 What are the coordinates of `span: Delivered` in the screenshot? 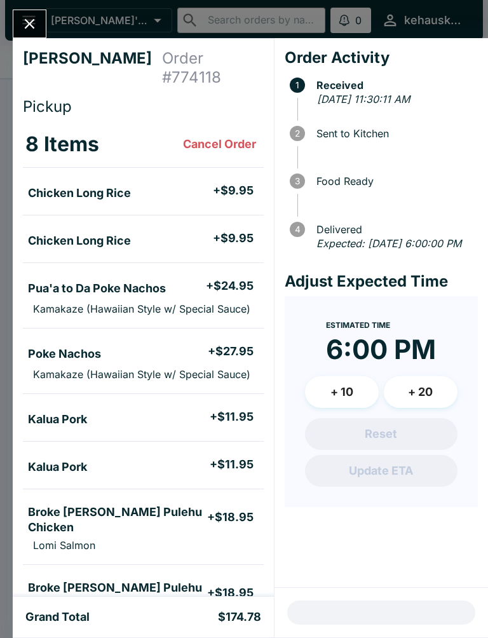 It's located at (394, 229).